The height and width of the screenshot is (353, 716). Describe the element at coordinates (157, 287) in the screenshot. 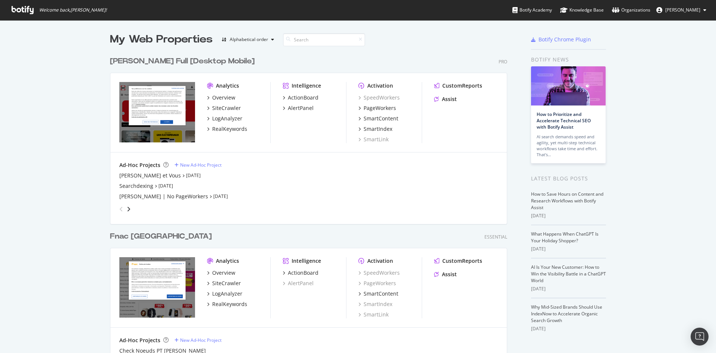

I see `img: www.fnac.pt` at that location.